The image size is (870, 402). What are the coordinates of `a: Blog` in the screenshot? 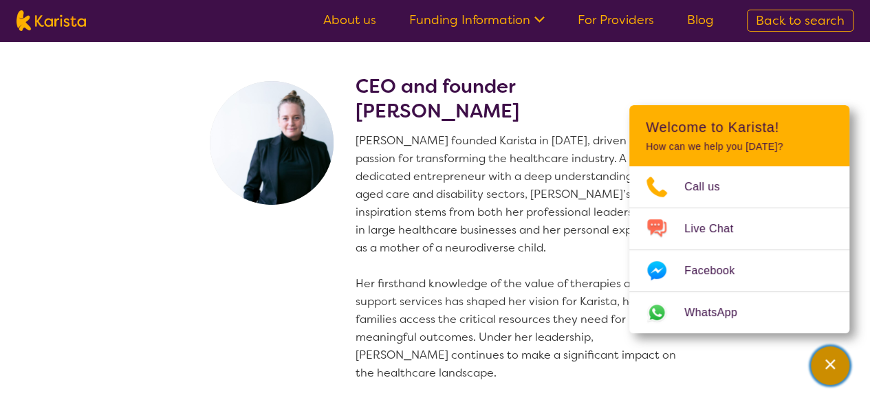 It's located at (700, 20).